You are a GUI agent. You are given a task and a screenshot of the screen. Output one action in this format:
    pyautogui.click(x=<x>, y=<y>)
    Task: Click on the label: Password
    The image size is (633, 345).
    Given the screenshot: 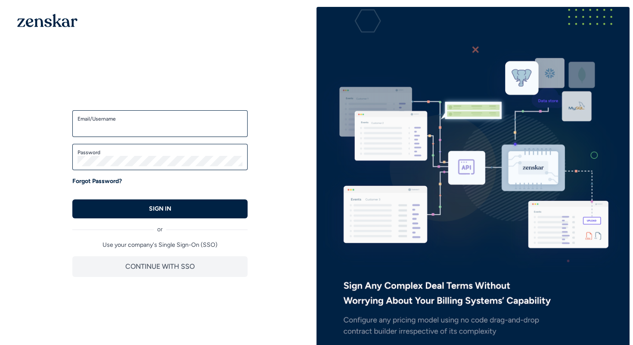 What is the action you would take?
    pyautogui.click(x=160, y=153)
    